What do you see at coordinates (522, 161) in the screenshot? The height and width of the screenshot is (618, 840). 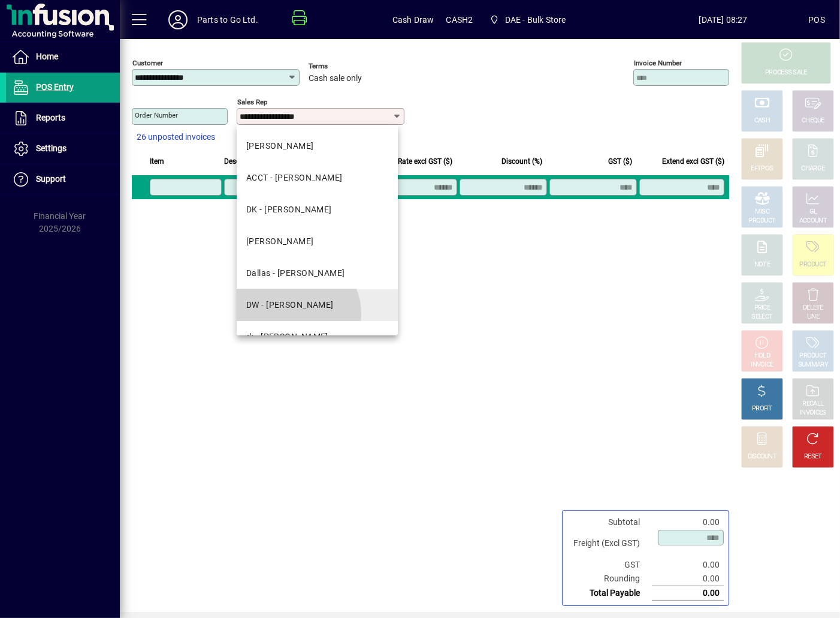 I see `span: Discount (%)` at bounding box center [522, 161].